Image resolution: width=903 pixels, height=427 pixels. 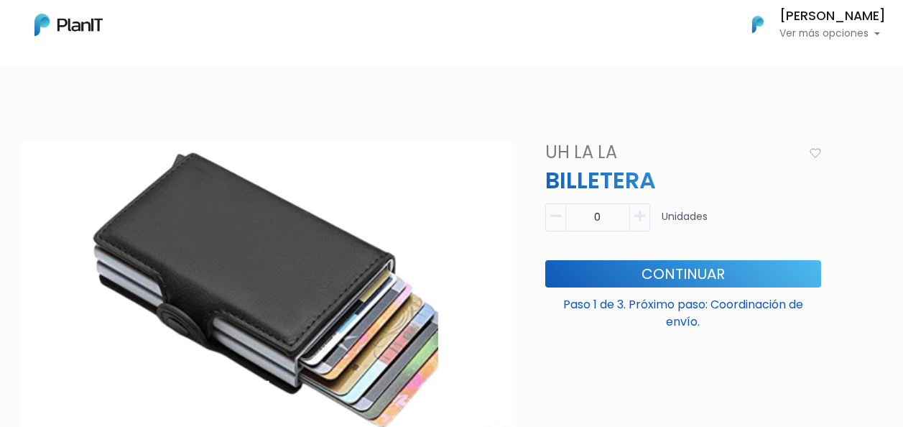 I want to click on h4: Uh La La, so click(x=671, y=152).